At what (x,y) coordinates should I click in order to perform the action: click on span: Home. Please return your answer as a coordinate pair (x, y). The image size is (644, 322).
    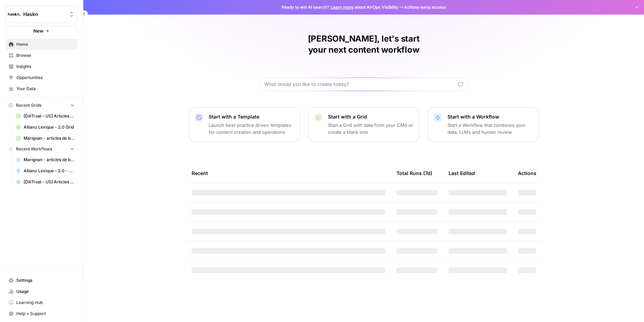
    Looking at the image, I should click on (45, 45).